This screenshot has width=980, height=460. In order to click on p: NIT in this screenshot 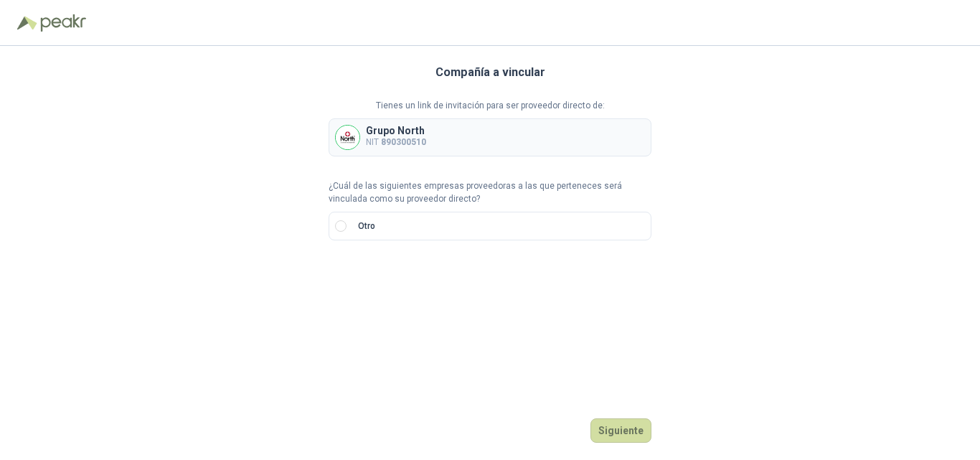, I will do `click(396, 143)`.